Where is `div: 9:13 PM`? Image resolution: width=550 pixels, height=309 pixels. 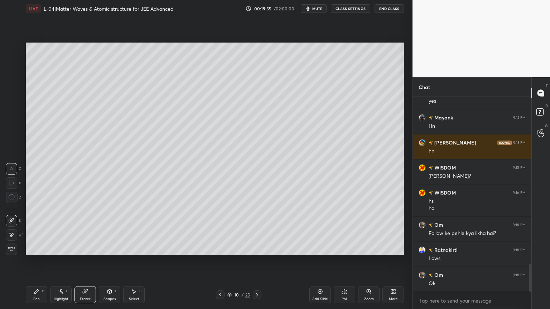 div: 9:13 PM is located at coordinates (519, 143).